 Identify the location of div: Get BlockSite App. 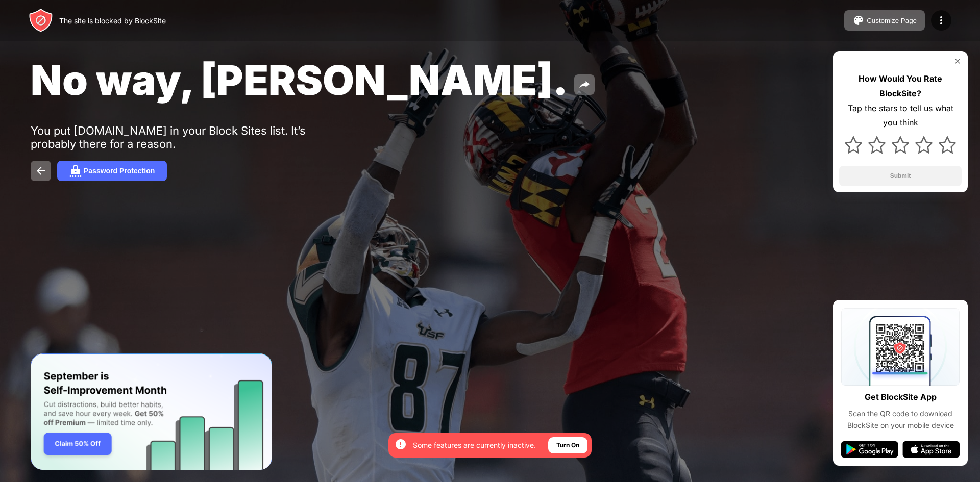
(901, 397).